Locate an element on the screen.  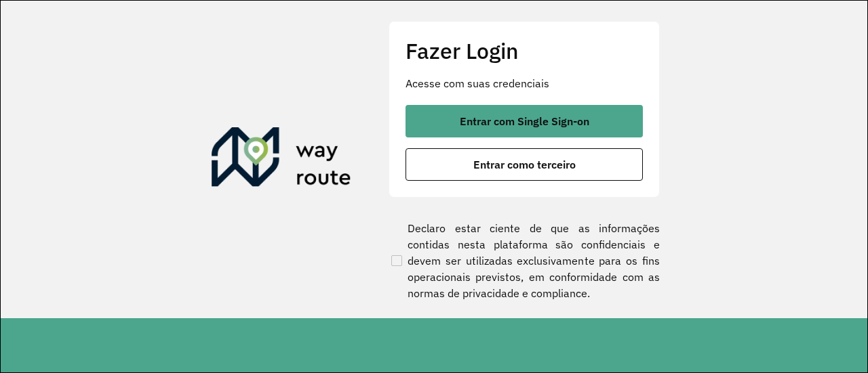
img: Roteirizador AmbevTech is located at coordinates (281, 160).